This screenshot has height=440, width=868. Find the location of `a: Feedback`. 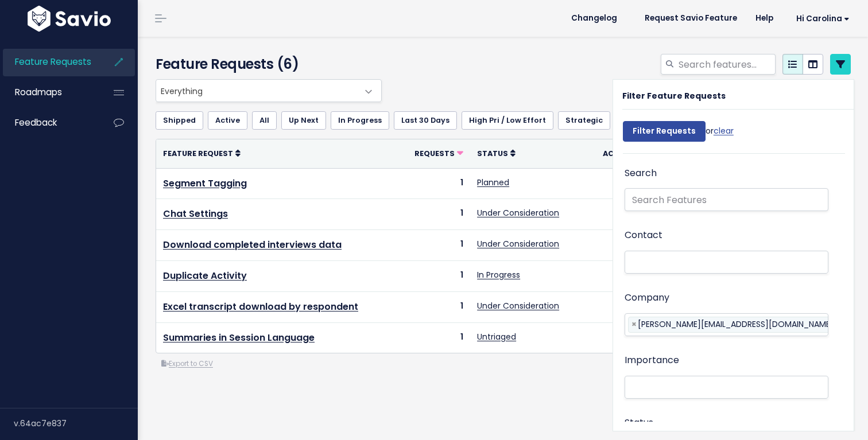

a: Feedback is located at coordinates (49, 123).